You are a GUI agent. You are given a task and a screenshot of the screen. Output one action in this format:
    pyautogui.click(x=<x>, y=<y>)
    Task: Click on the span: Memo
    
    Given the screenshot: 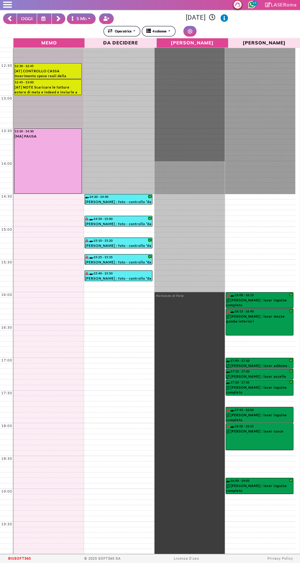 What is the action you would take?
    pyautogui.click(x=49, y=43)
    